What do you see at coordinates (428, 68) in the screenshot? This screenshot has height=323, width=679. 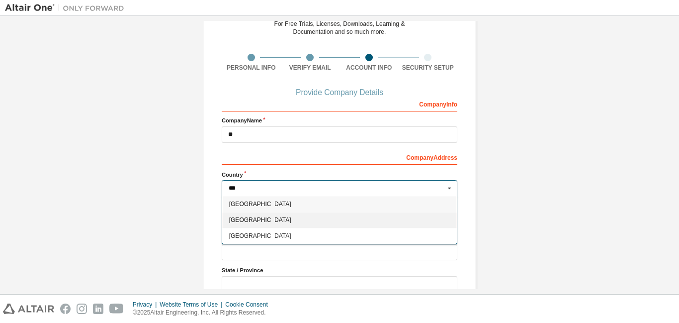 I see `div: Security Setup` at bounding box center [428, 68].